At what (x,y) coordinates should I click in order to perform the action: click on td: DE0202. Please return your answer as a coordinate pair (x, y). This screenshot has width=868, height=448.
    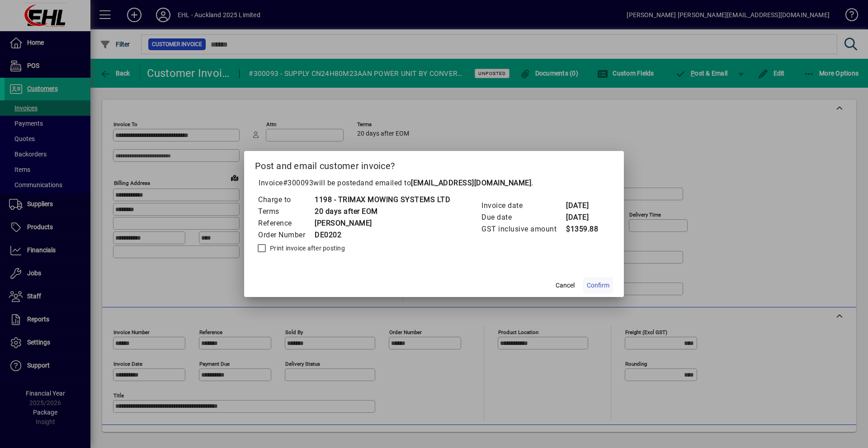
    Looking at the image, I should click on (382, 235).